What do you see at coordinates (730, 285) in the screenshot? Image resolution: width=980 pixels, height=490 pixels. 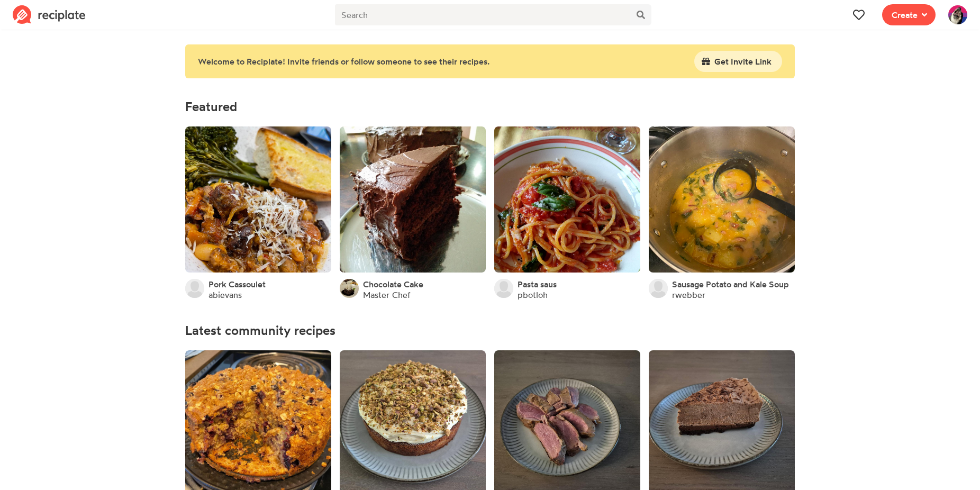 I see `span: Sausage Potato and Kale Soup` at bounding box center [730, 285].